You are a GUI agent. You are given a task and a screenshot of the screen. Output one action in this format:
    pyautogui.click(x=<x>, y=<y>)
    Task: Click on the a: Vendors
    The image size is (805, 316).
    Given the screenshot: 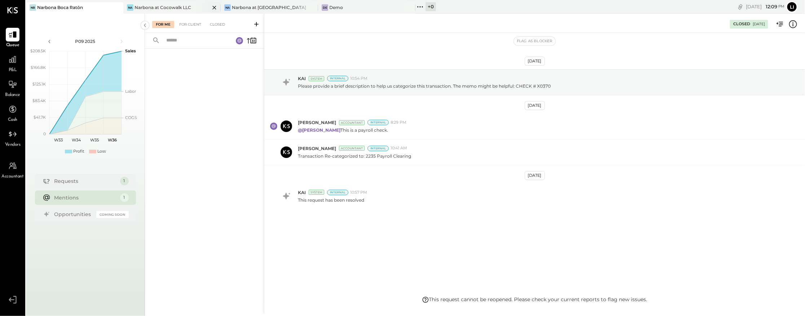 What is the action you would take?
    pyautogui.click(x=13, y=138)
    